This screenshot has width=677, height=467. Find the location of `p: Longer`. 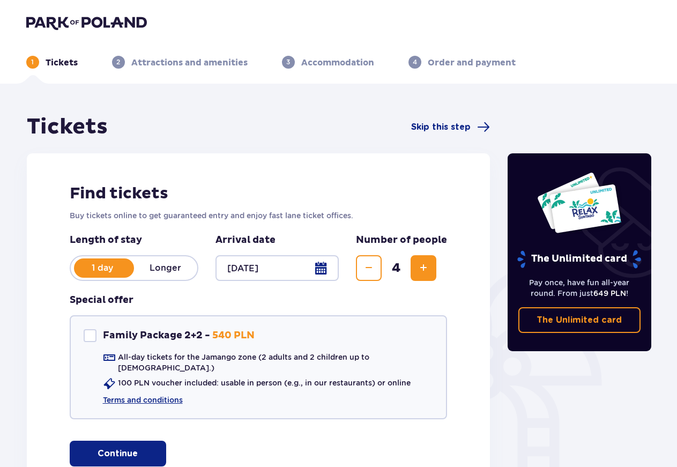

p: Longer is located at coordinates (166, 268).